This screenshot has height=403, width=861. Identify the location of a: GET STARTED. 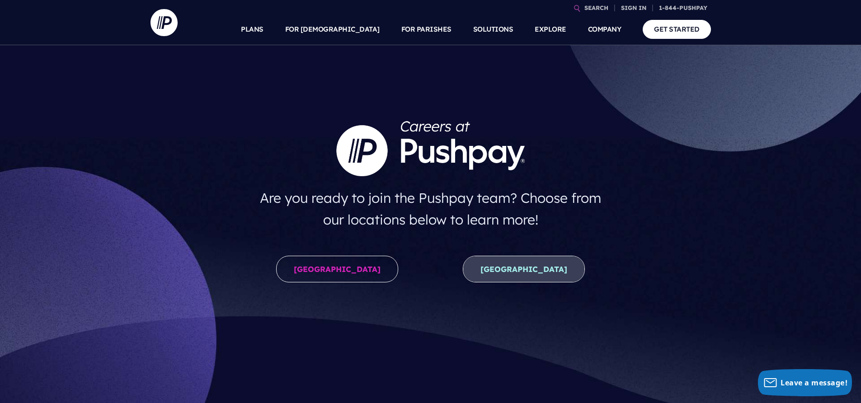
(676, 29).